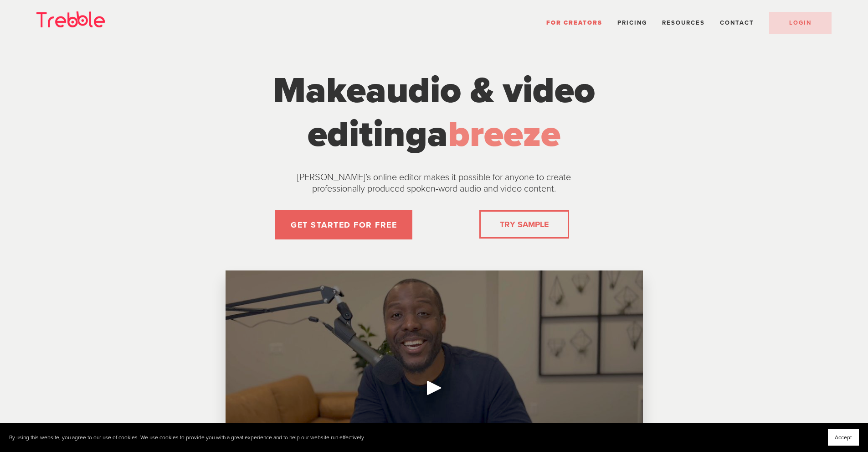 Image resolution: width=868 pixels, height=452 pixels. Describe the element at coordinates (800, 23) in the screenshot. I see `span: LOGIN` at that location.